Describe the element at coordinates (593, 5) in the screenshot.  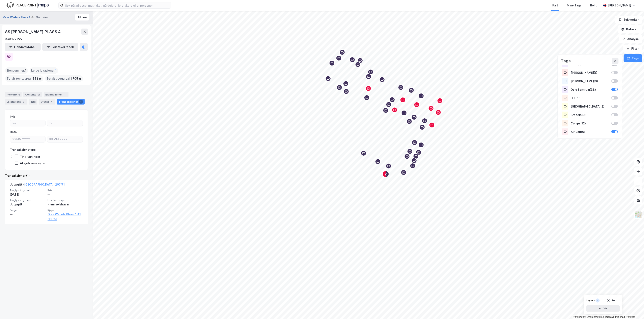
I see `div: Bolig` at that location.